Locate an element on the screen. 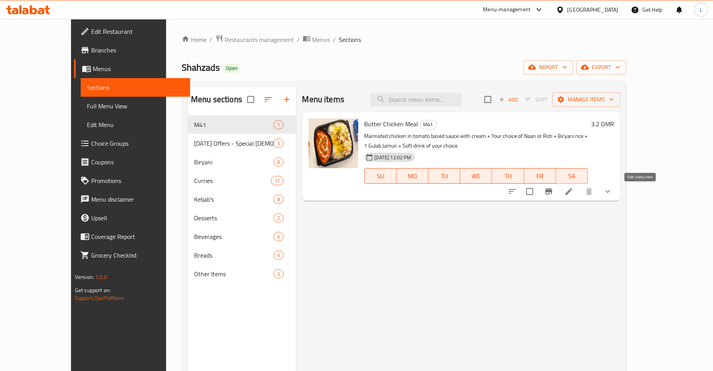 The image size is (713, 371). button: TH is located at coordinates (508, 176).